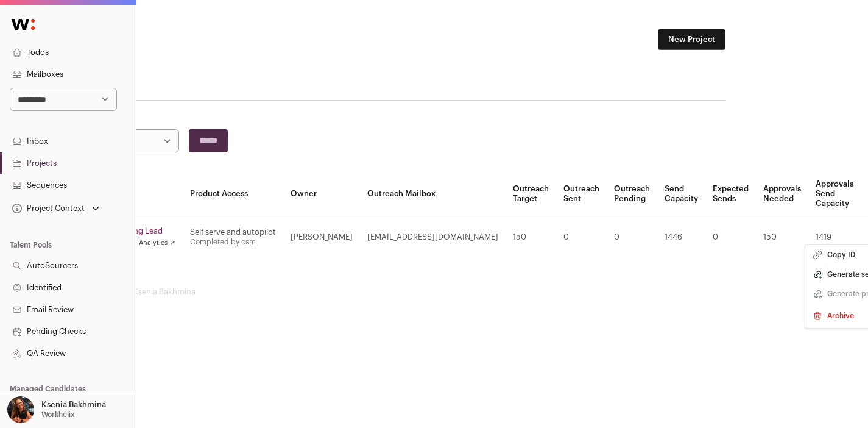  What do you see at coordinates (681, 237) in the screenshot?
I see `td: 1446` at bounding box center [681, 237].